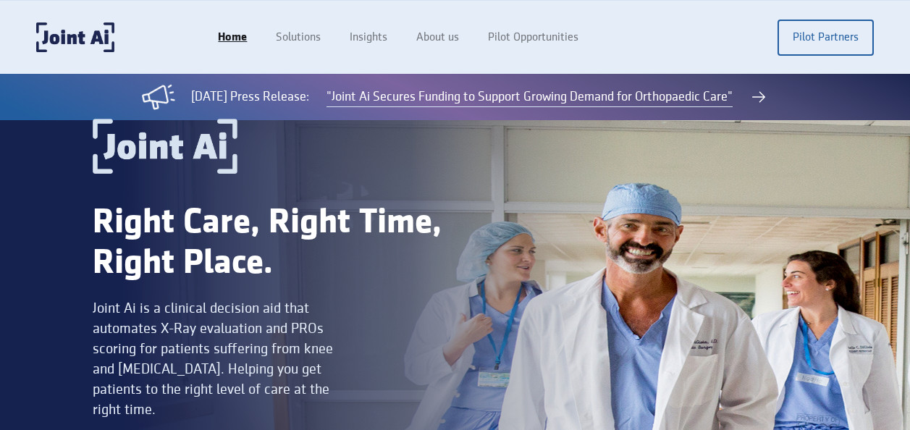 The height and width of the screenshot is (430, 910). Describe the element at coordinates (298, 38) in the screenshot. I see `a: Solutions` at that location.